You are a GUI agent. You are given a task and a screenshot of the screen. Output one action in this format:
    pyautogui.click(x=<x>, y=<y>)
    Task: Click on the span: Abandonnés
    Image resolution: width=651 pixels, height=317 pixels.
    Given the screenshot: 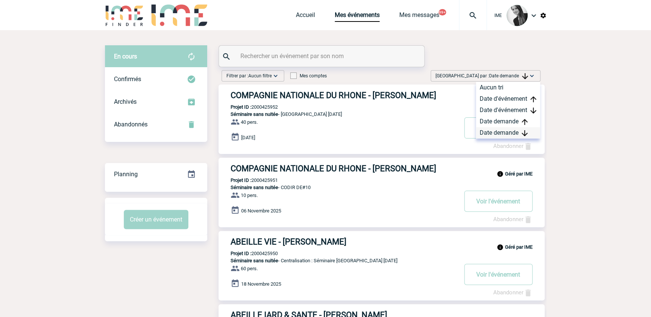 What is the action you would take?
    pyautogui.click(x=131, y=124)
    